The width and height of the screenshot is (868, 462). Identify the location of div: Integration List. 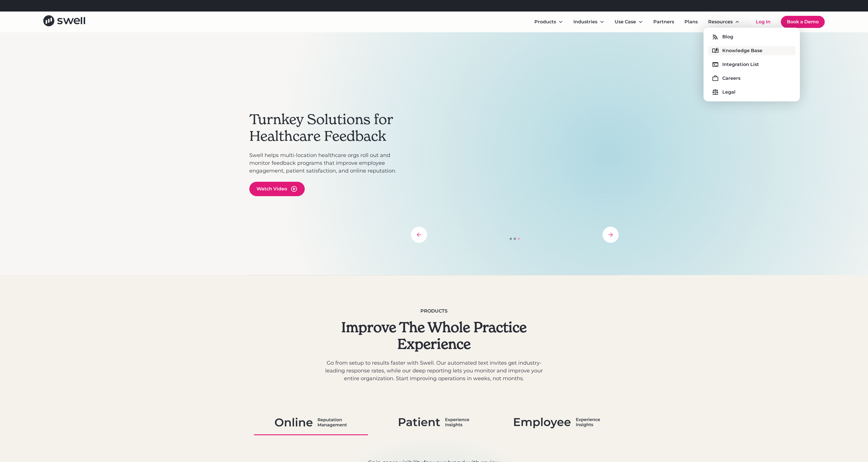
(740, 64).